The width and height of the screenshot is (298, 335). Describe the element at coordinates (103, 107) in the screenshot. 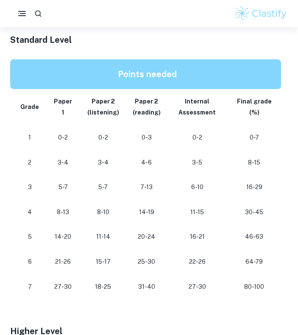

I see `strong: Paper 2 (listening)` at that location.